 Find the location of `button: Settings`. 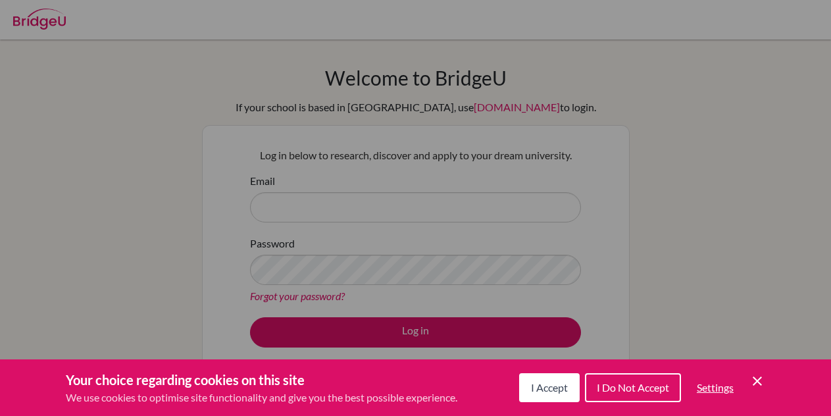

button: Settings is located at coordinates (715, 388).